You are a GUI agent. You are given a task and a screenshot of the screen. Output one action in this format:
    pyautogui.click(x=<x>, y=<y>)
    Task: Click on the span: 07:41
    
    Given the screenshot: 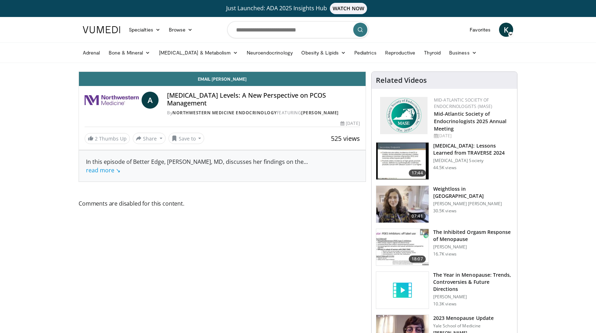 What is the action you would take?
    pyautogui.click(x=417, y=216)
    